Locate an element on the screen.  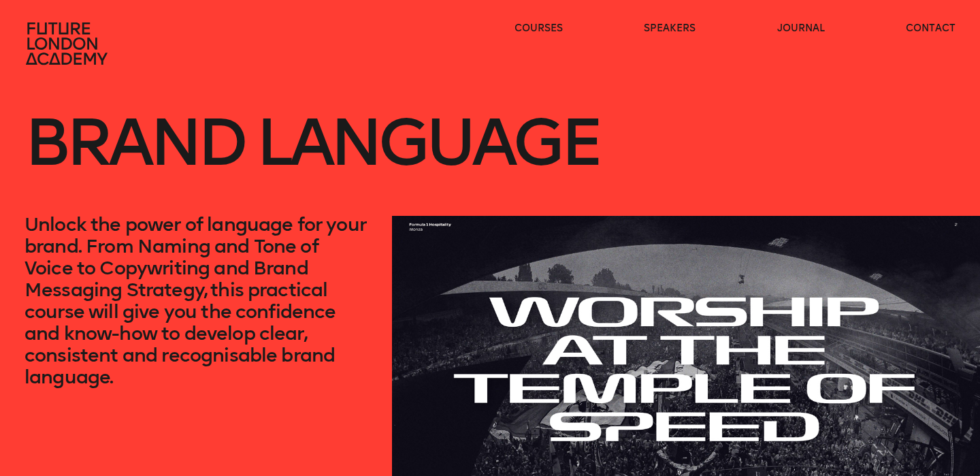
a: speakers is located at coordinates (670, 28).